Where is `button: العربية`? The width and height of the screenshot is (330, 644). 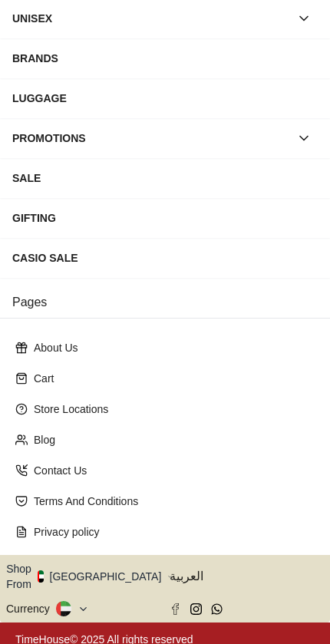
button: العربية is located at coordinates (247, 576).